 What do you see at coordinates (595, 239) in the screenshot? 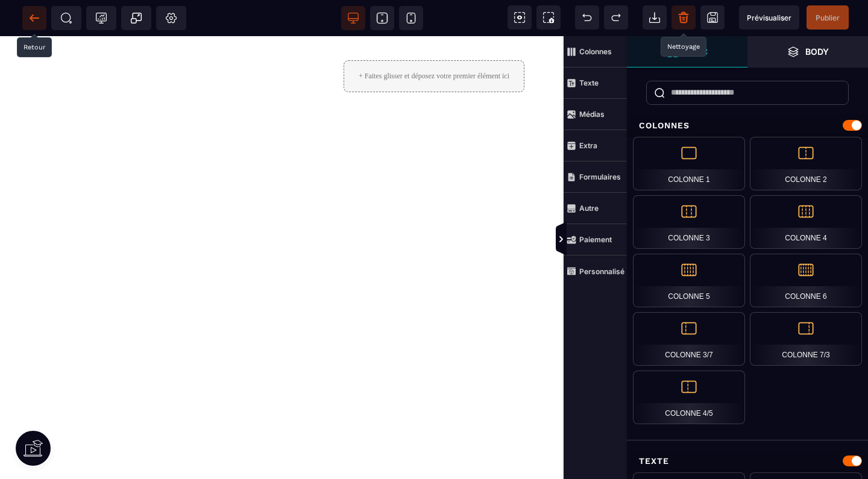
I see `strong: Paiement` at bounding box center [595, 239].